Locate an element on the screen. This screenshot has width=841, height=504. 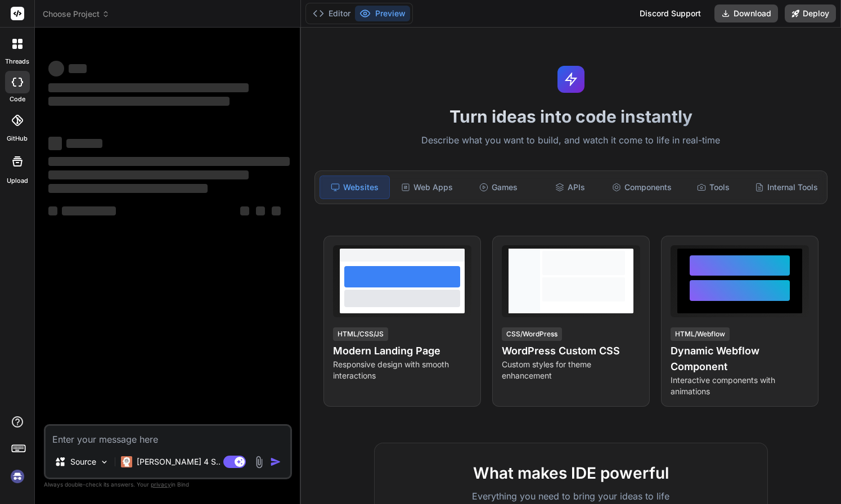
h2: What makes IDE powerful is located at coordinates (571, 473).